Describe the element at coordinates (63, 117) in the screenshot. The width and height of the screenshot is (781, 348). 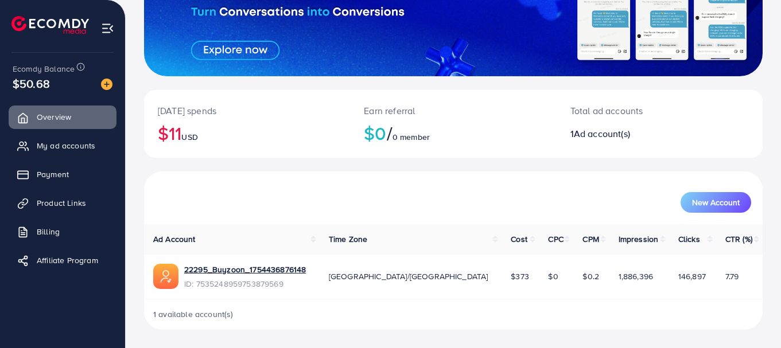
I see `a: Overview` at that location.